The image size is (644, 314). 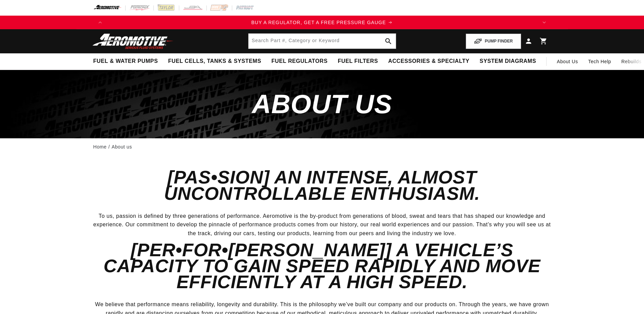 I want to click on a: About Us, so click(x=567, y=62).